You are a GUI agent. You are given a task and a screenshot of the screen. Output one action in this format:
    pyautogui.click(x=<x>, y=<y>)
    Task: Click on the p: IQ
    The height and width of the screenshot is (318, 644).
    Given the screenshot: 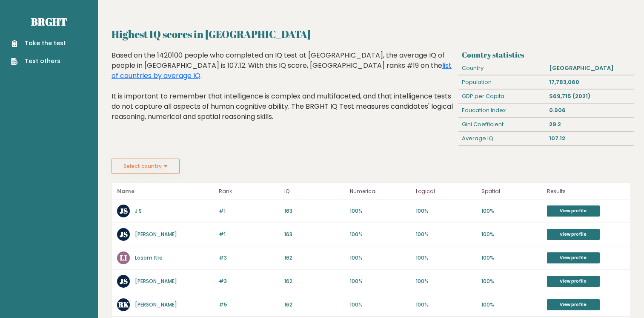 What is the action you would take?
    pyautogui.click(x=314, y=191)
    